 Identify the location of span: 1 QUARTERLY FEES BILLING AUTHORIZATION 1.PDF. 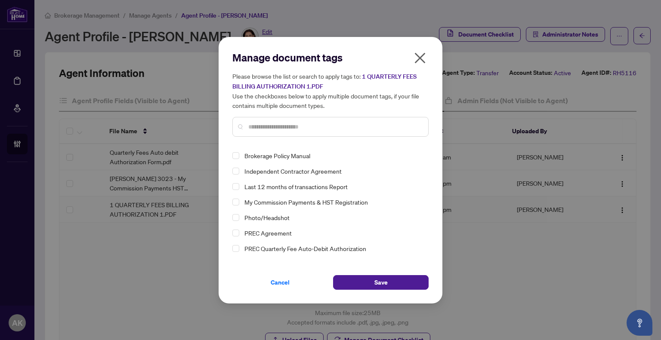
(324, 81).